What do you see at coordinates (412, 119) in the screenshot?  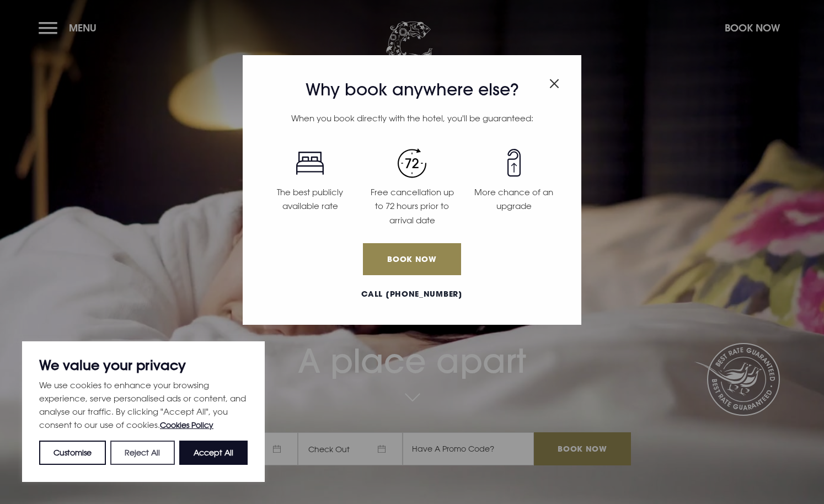 I see `p: When you book directly with the hotel, you'll be guaranteed:` at bounding box center [412, 119].